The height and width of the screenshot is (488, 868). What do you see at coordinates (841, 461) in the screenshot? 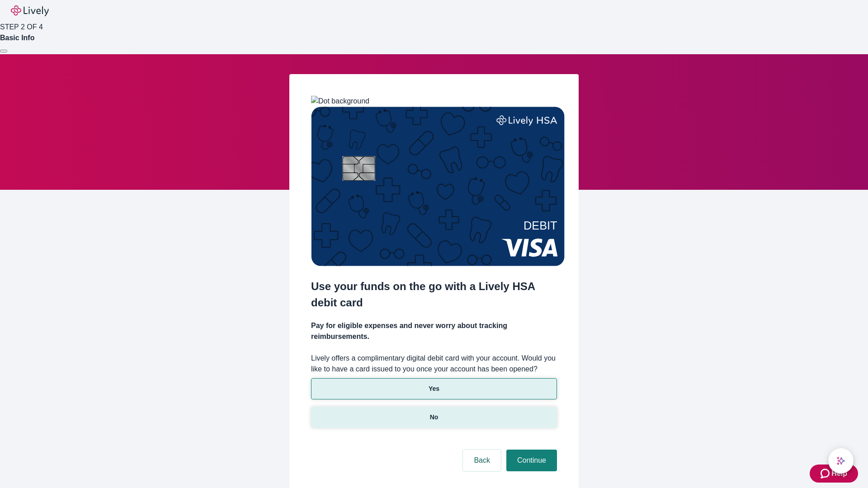
I see `button: chat` at bounding box center [841, 461].